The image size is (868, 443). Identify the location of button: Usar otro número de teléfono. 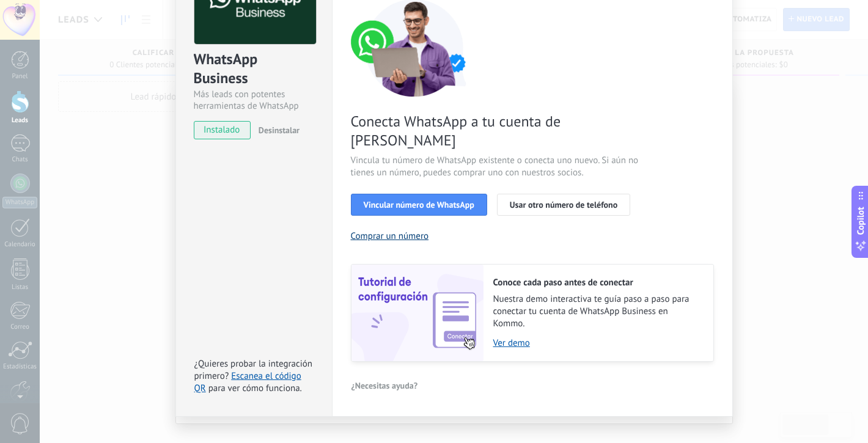
(563, 205).